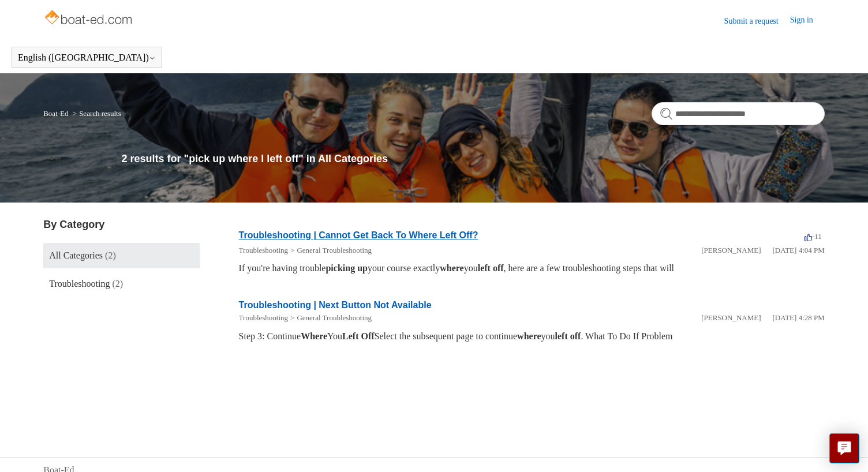 Image resolution: width=868 pixels, height=472 pixels. What do you see at coordinates (340, 268) in the screenshot?
I see `em: picking` at bounding box center [340, 268].